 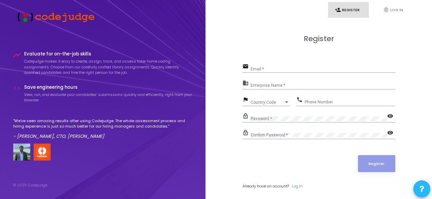 What do you see at coordinates (103, 123) in the screenshot?
I see `p: "We've seen amazing results after using Codejudge. The whole assessment process and hiring experi...` at bounding box center [103, 123].